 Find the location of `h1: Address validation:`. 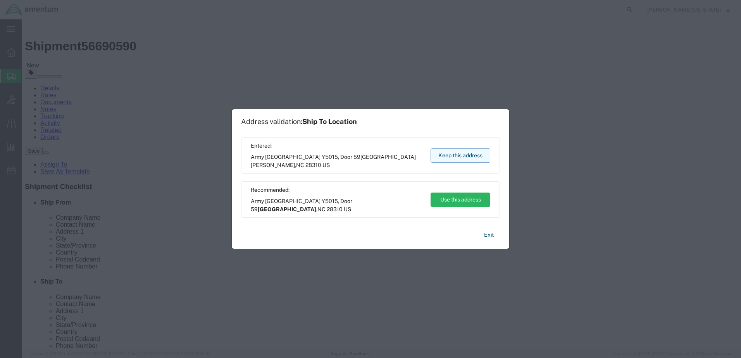

h1: Address validation: is located at coordinates (299, 122).